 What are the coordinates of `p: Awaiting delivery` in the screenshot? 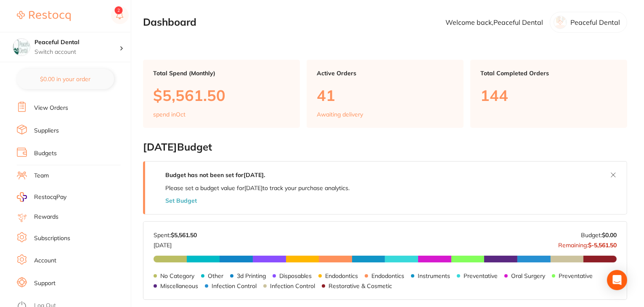 It's located at (340, 115).